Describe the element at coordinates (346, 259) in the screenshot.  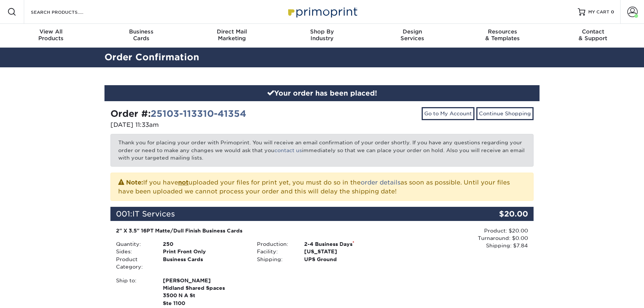
I see `div: UPS Ground` at that location.